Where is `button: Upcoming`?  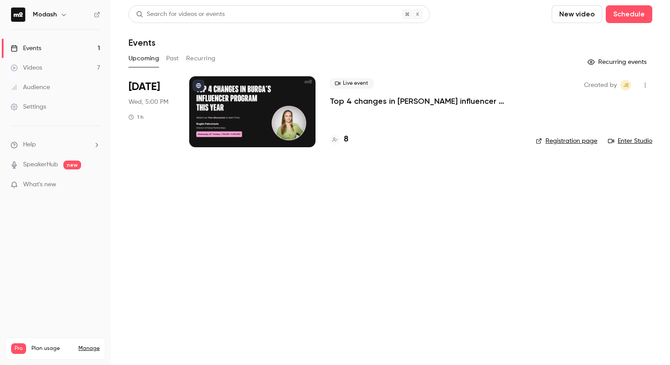
button: Upcoming is located at coordinates (144, 58).